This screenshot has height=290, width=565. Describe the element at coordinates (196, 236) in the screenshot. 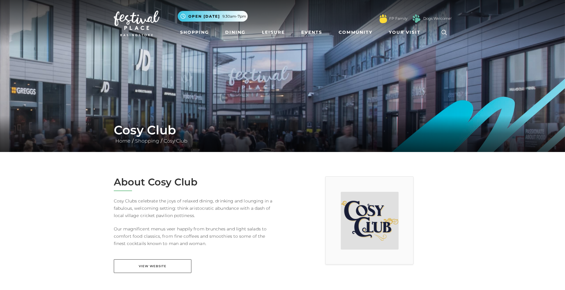

I see `p: Our magnificent menus veer happily from brunches and light salads to comfort food classics, from ...` at that location.